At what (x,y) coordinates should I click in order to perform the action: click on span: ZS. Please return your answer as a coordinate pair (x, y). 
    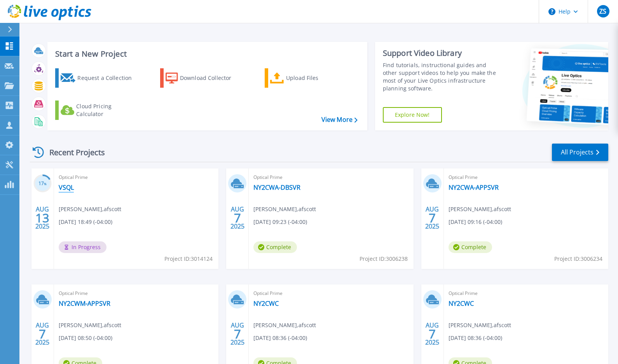
    Looking at the image, I should click on (603, 11).